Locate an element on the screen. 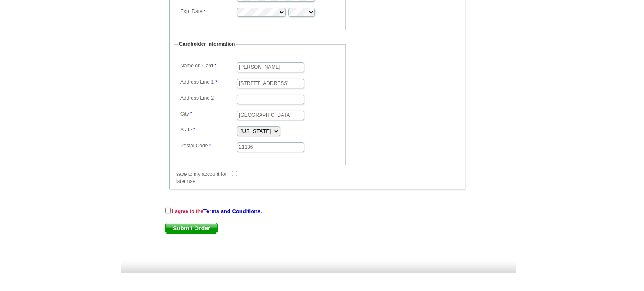 Image resolution: width=644 pixels, height=291 pixels. label: Exp. Date is located at coordinates (208, 11).